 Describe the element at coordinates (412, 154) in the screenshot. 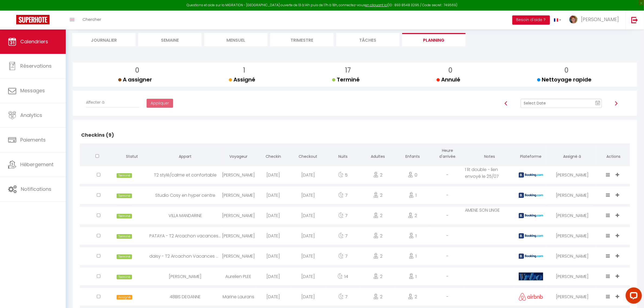

I see `th: Enfants` at that location.